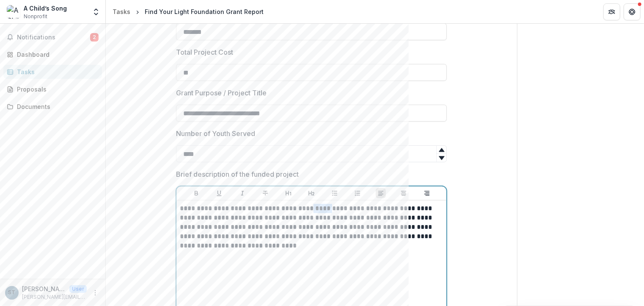 The image size is (644, 306). What do you see at coordinates (381, 193) in the screenshot?
I see `button: Align Left` at bounding box center [381, 193].